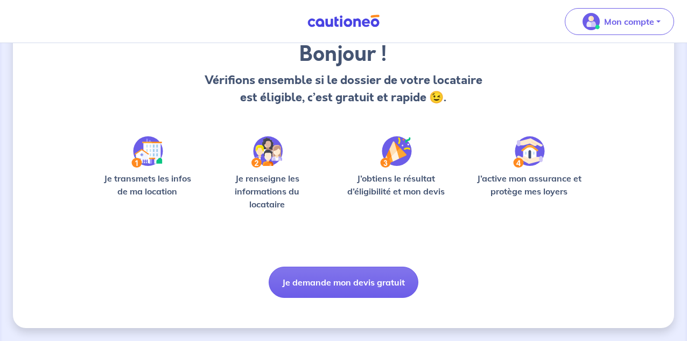  I want to click on img: /static/90a569abe86eec82015bcaae536bd8e6/Step-1.svg, so click(147, 152).